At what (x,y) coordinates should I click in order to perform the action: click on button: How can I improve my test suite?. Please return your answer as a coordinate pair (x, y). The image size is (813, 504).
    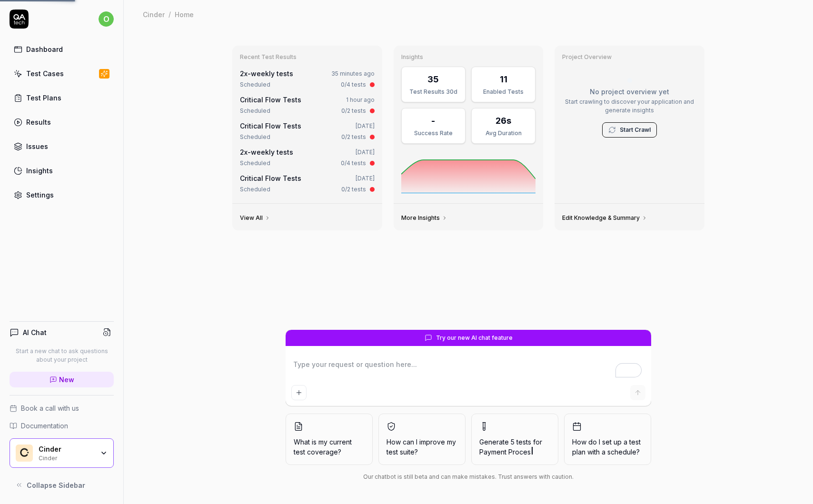
    Looking at the image, I should click on (422, 439).